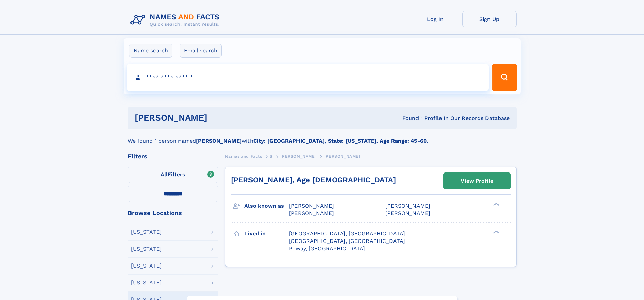 The width and height of the screenshot is (644, 300). What do you see at coordinates (177, 20) in the screenshot?
I see `img: Logo Names and Facts` at bounding box center [177, 20].